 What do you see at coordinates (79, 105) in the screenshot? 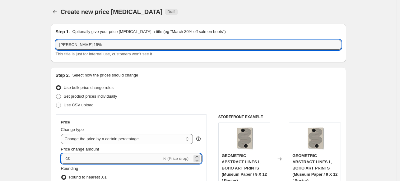
I see `span: Use CSV upload` at bounding box center [79, 105].